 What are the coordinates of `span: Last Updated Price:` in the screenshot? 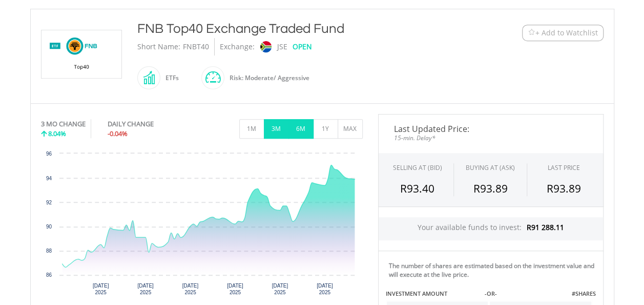 It's located at (491, 129).